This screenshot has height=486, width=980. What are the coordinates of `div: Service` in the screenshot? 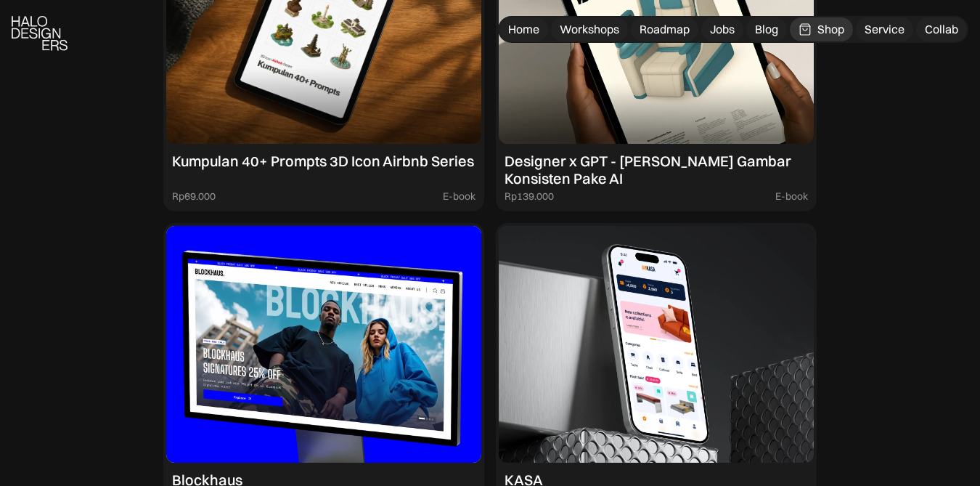 It's located at (885, 29).